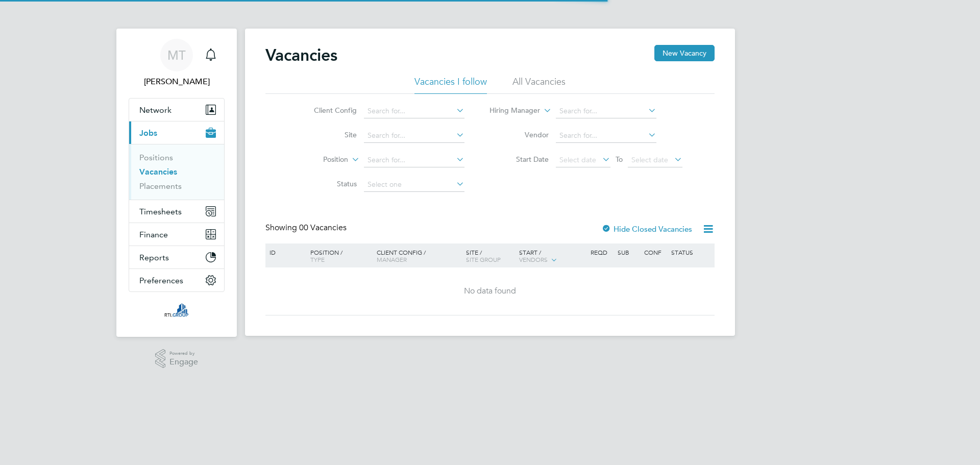  I want to click on label: Client Config, so click(327, 110).